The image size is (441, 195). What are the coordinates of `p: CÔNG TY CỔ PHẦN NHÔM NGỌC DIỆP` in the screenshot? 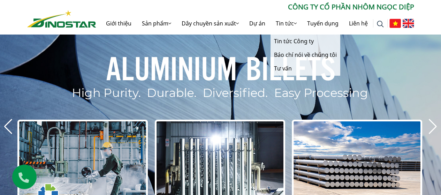 It's located at (255, 7).